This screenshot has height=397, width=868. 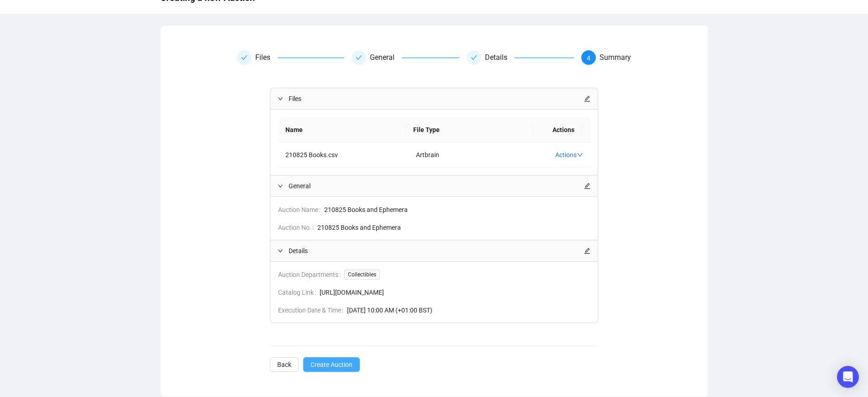 What do you see at coordinates (434, 251) in the screenshot?
I see `div: Detailsedit` at bounding box center [434, 251].